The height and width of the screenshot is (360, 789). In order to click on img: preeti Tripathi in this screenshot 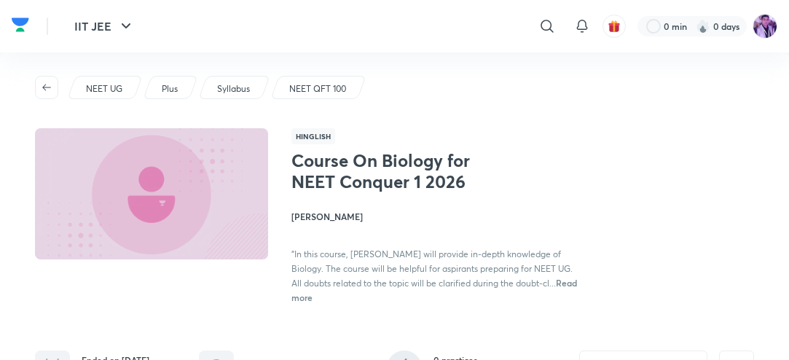, I will do `click(765, 26)`.